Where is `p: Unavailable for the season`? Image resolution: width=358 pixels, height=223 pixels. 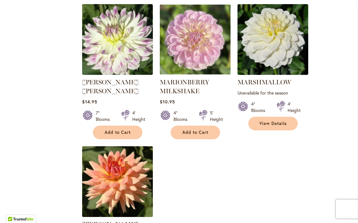
p: Unavailable for the season is located at coordinates (273, 93).